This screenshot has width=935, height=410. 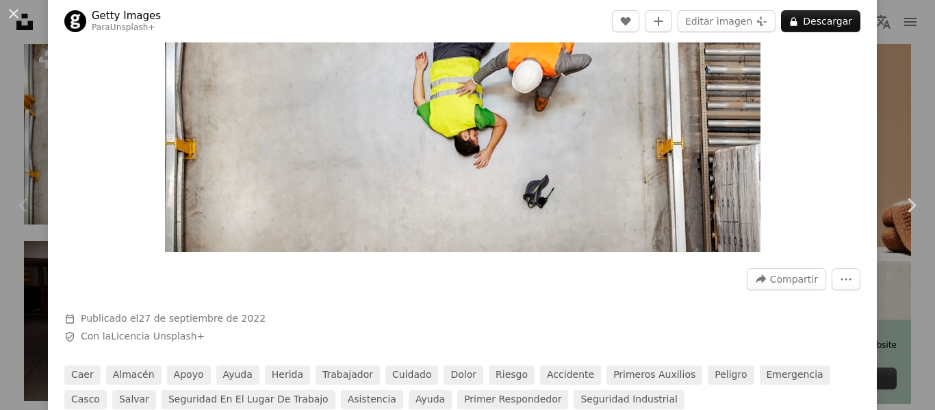 I want to click on a: Ve al perfil de Getty Images, so click(x=75, y=21).